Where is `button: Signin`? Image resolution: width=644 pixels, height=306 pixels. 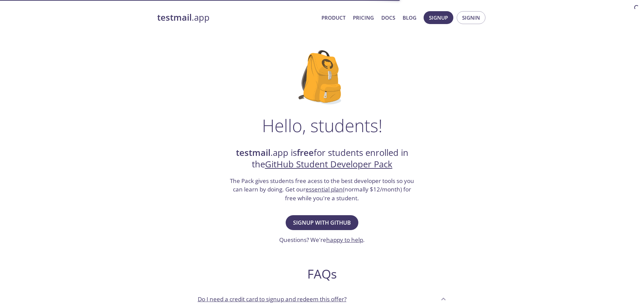 button: Signin is located at coordinates (471, 17).